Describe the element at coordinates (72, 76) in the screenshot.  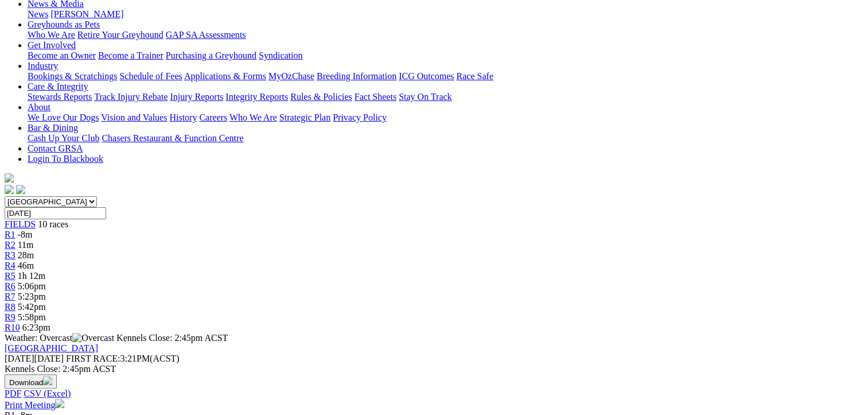
I see `a: Bookings & Scratchings` at that location.